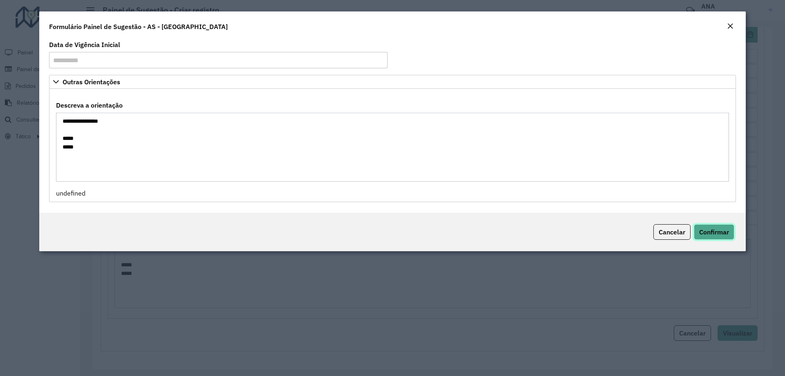 The image size is (785, 376). I want to click on span: Confirmar, so click(714, 232).